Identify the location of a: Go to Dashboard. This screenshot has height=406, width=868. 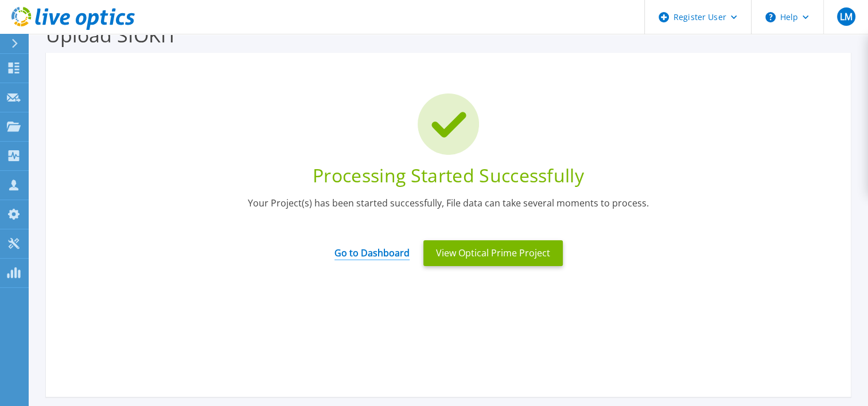
(372, 249).